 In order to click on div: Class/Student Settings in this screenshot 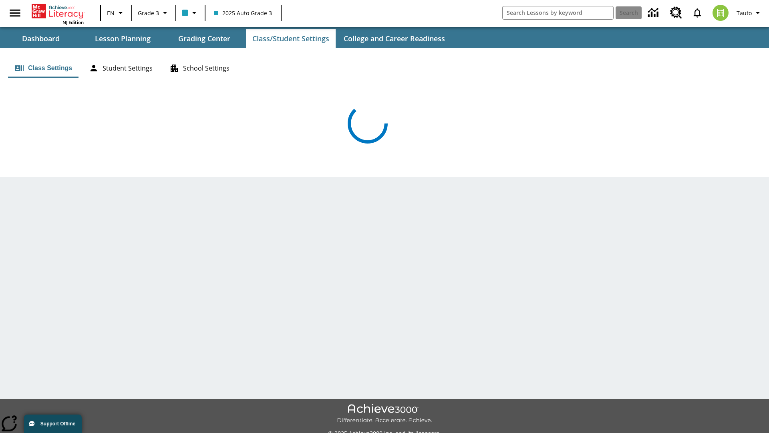, I will do `click(385, 68)`.